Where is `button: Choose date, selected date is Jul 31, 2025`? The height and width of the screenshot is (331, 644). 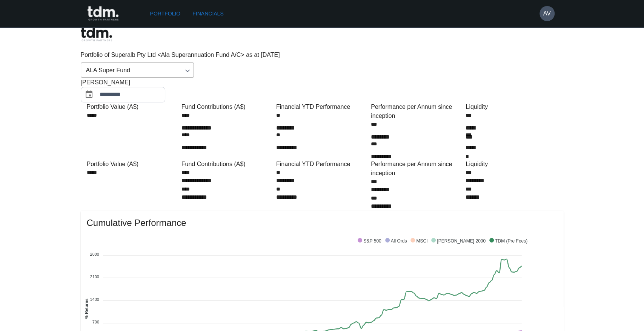 button: Choose date, selected date is Jul 31, 2025 is located at coordinates (89, 94).